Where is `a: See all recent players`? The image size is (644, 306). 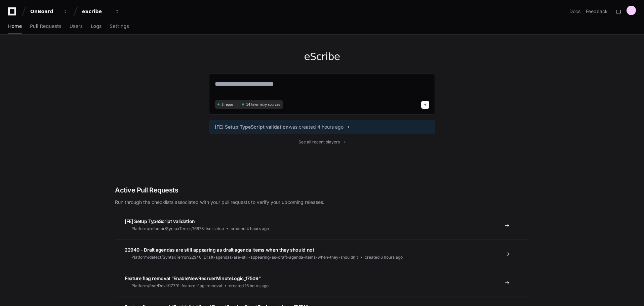
a: See all recent players is located at coordinates (322, 142).